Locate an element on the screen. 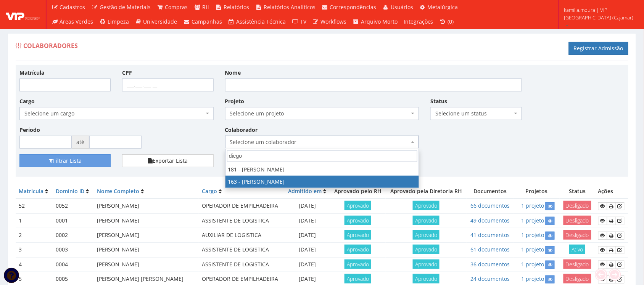 This screenshot has width=644, height=285. span: até is located at coordinates (80, 142).